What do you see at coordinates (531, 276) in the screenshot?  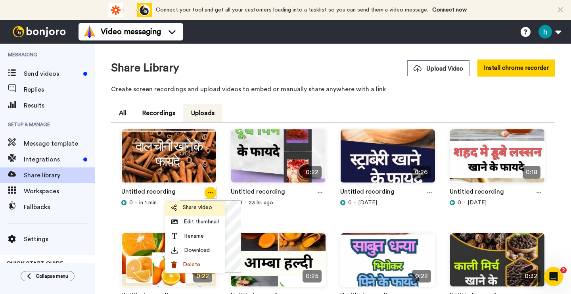 I see `span: 0:32` at bounding box center [531, 276].